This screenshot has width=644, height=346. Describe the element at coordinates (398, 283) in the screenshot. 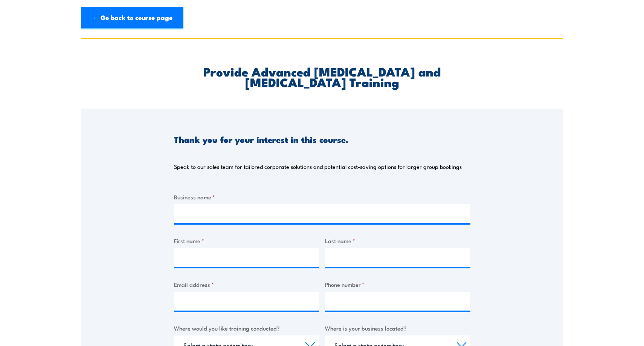

I see `label: Phone number` at that location.